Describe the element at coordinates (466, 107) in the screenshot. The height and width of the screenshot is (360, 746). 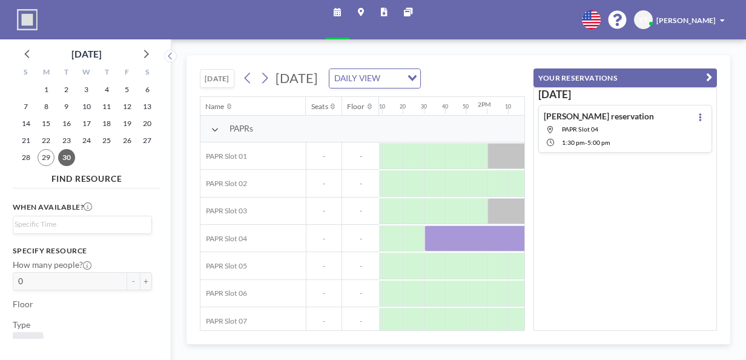
I see `div: 50` at that location.